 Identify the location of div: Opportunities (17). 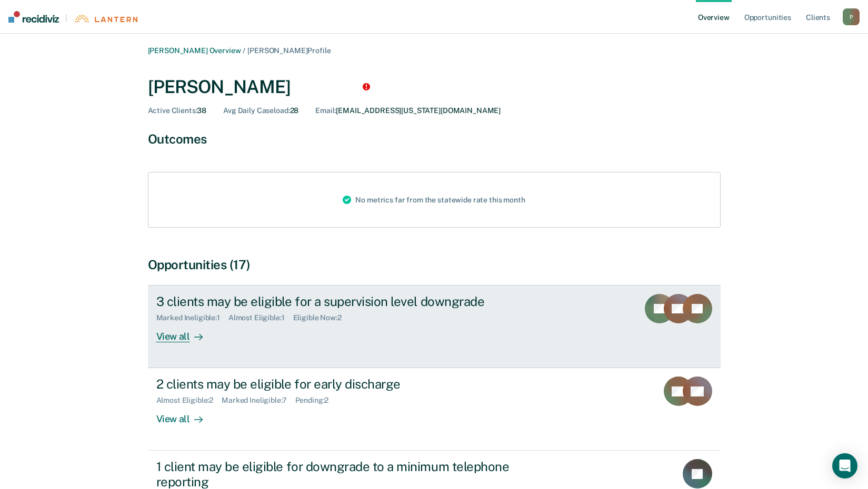
(434, 265).